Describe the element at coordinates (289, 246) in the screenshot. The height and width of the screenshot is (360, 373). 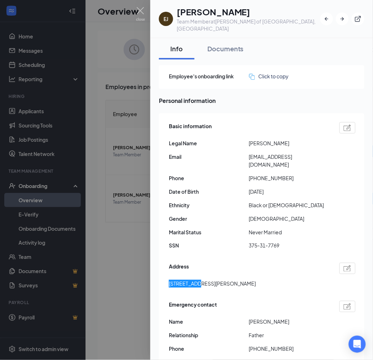
I see `span: 375-31-7769` at that location.